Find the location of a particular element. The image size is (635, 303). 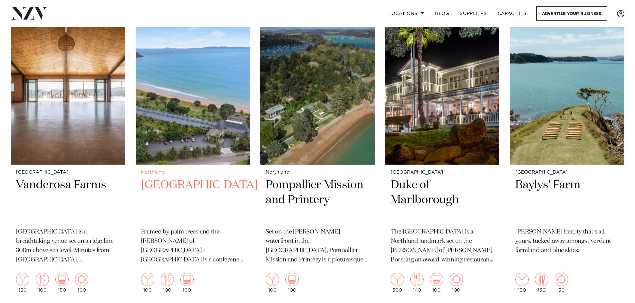

h2: Pompallier Mission and Printery is located at coordinates (317, 200).